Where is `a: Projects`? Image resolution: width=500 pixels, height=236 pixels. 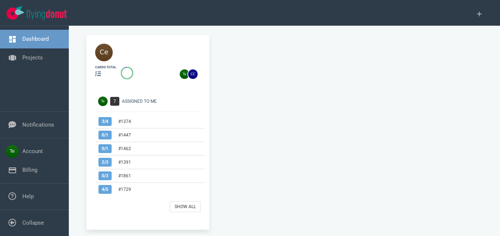 a: Projects is located at coordinates (33, 58).